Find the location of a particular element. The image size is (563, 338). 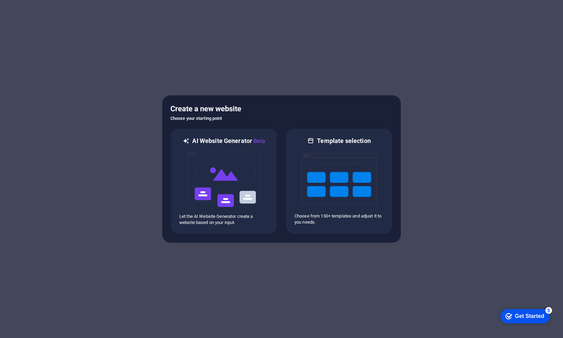

p: Choose from 150+ templates and adjust it to you needs. is located at coordinates (339, 219).